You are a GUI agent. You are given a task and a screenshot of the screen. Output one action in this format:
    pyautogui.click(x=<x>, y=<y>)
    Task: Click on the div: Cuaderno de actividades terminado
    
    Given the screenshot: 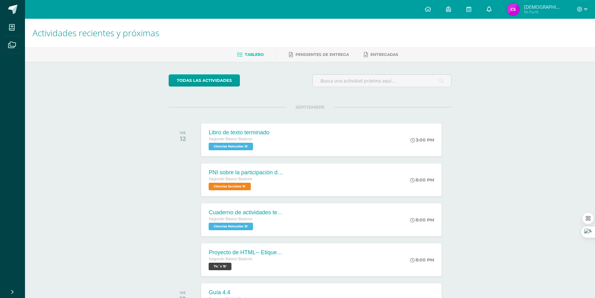 What is the action you would take?
    pyautogui.click(x=246, y=213)
    